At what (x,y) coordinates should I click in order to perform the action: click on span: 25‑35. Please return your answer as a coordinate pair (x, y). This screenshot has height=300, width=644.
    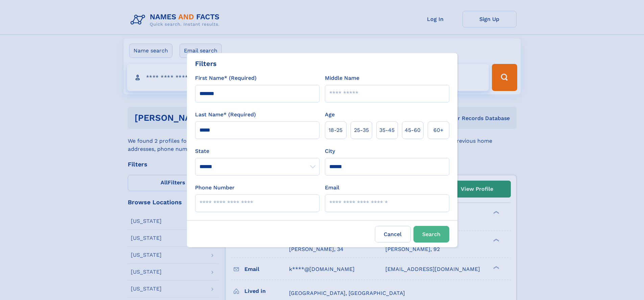
    Looking at the image, I should click on (361, 130).